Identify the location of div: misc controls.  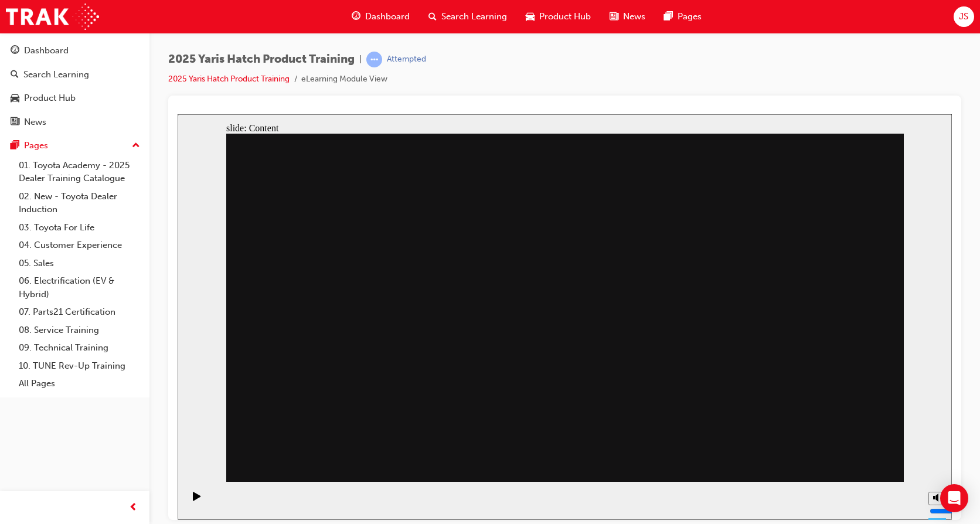
(757, 387).